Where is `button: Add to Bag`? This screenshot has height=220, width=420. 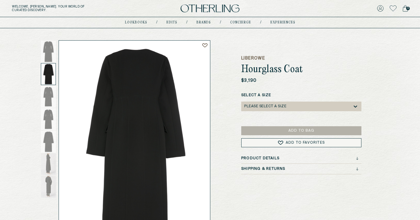 button: Add to Bag is located at coordinates (301, 131).